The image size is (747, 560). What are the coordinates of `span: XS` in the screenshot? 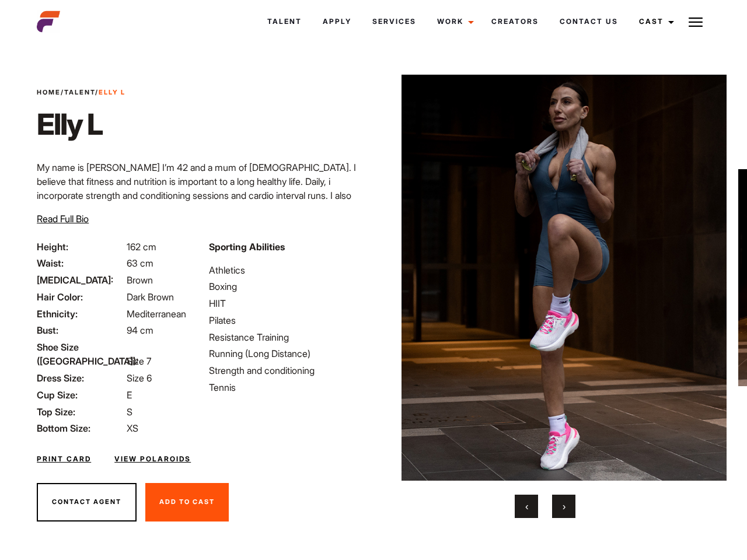 It's located at (132, 428).